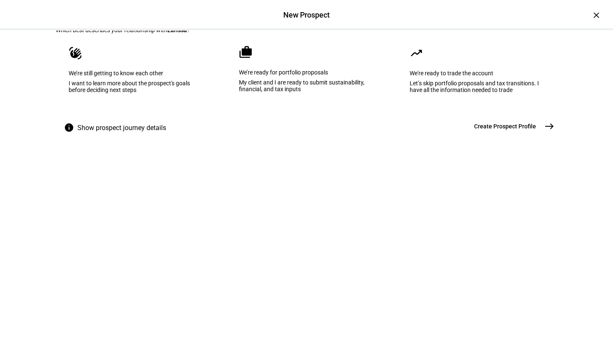 This screenshot has width=613, height=340. I want to click on div: Let’s skip portfolio proposals and tax transitions. I have all the information needed to trade, so click(477, 87).